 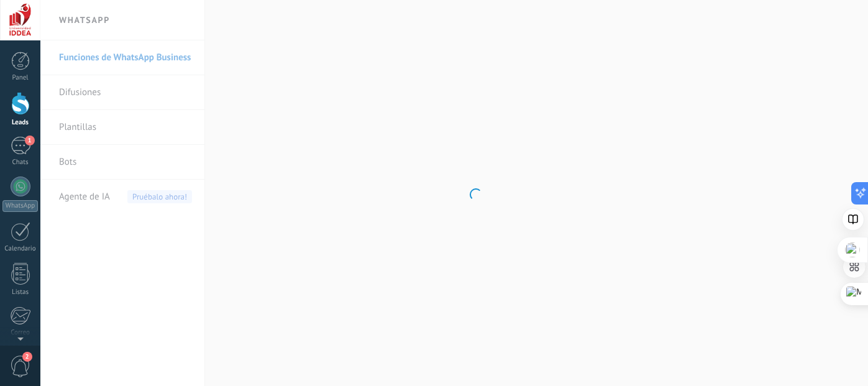 I want to click on div: Calendario, so click(x=21, y=249).